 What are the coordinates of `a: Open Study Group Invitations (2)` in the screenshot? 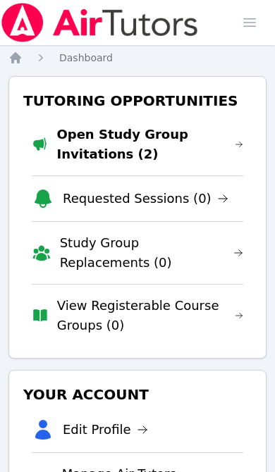 It's located at (149, 144).